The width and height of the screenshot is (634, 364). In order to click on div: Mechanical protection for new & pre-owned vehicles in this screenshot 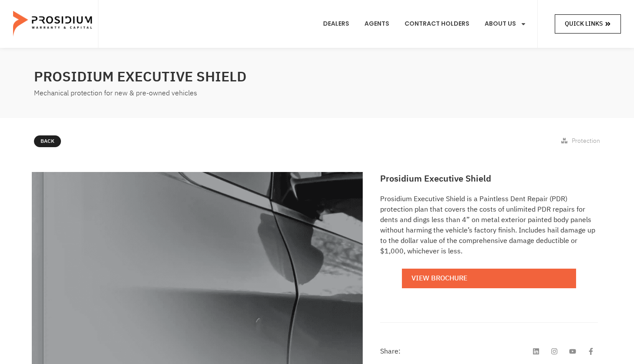, I will do `click(173, 93)`.